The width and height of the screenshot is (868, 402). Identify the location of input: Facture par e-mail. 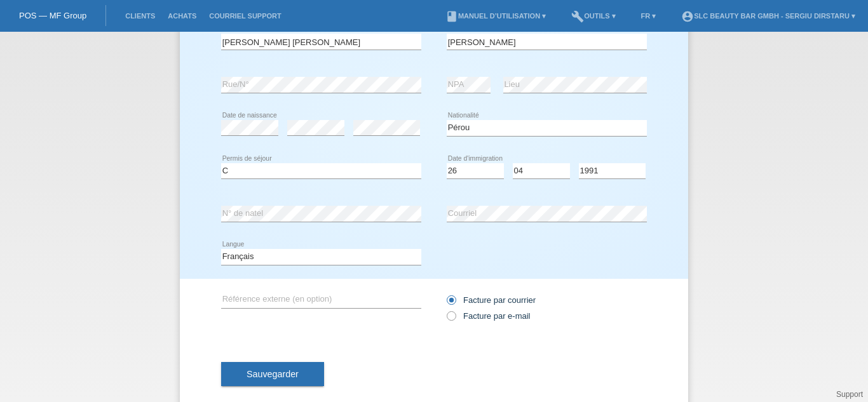
(451, 319).